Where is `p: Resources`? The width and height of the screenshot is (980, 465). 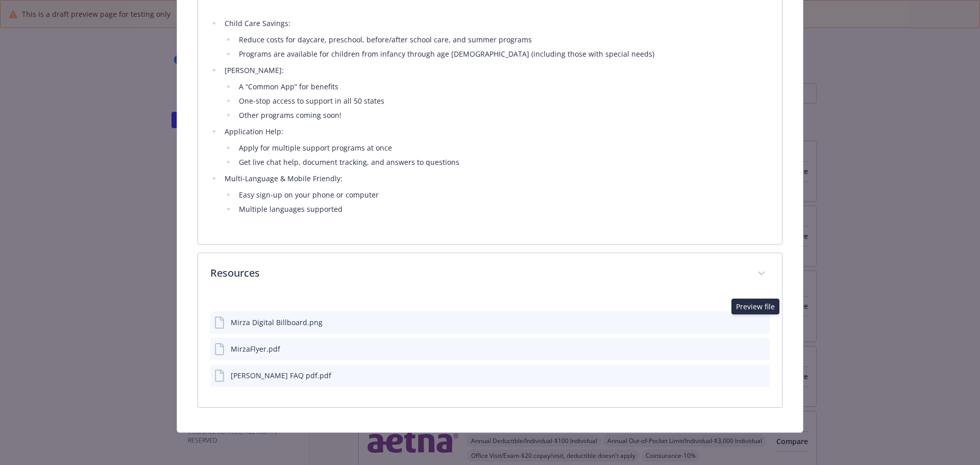 p: Resources is located at coordinates (477, 273).